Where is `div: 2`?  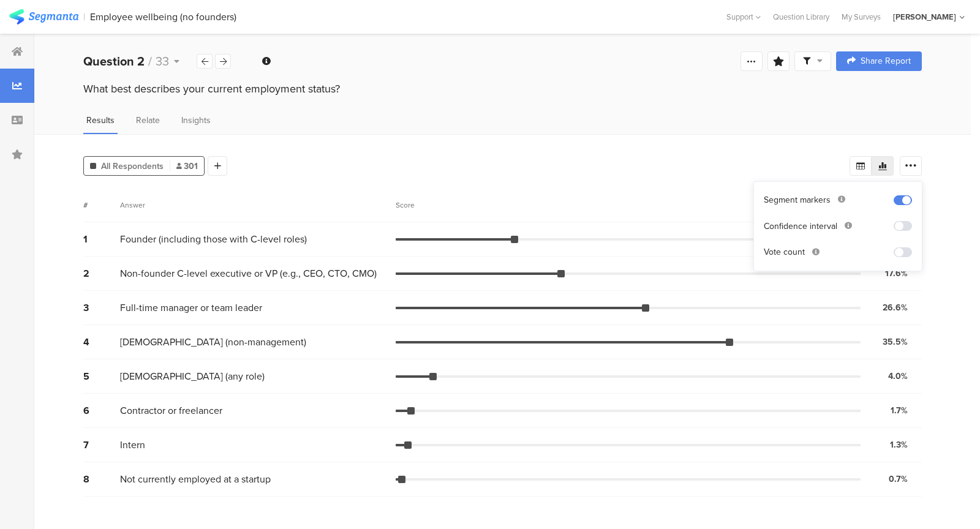 div: 2 is located at coordinates (102, 273).